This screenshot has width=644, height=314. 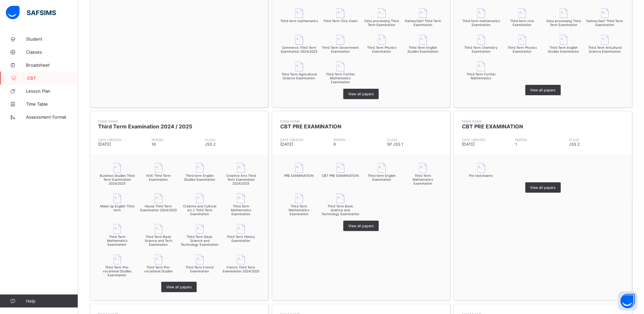 I want to click on span: SP JSS 1, so click(x=414, y=144).